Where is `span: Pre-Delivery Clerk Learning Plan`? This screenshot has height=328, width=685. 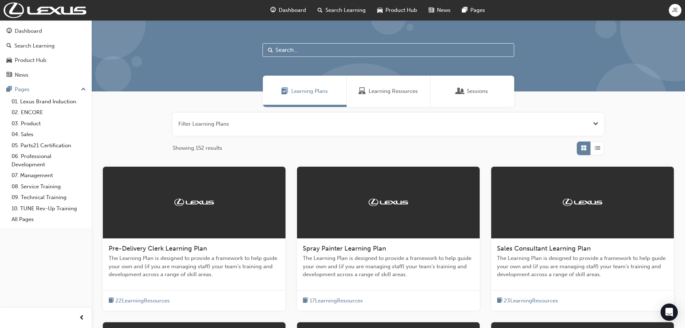
span: Pre-Delivery Clerk Learning Plan is located at coordinates (158, 248).